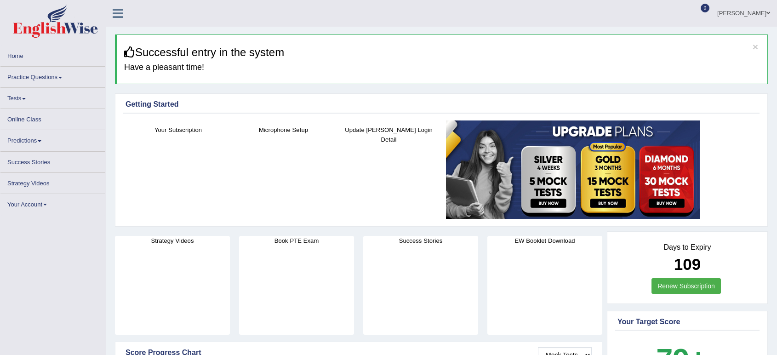 Image resolution: width=777 pixels, height=355 pixels. I want to click on a: Tests, so click(53, 97).